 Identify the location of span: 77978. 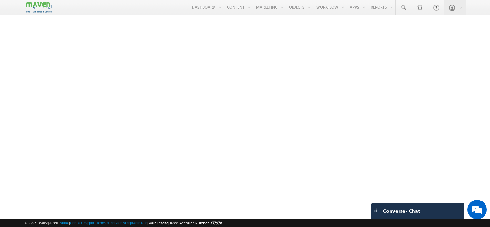
(217, 223).